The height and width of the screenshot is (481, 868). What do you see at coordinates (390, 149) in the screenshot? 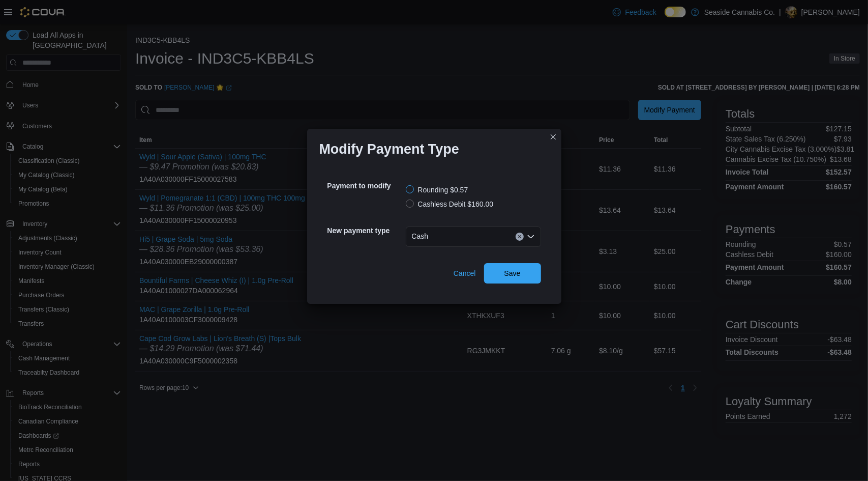
I see `h1: Modify Payment Type` at bounding box center [390, 149].